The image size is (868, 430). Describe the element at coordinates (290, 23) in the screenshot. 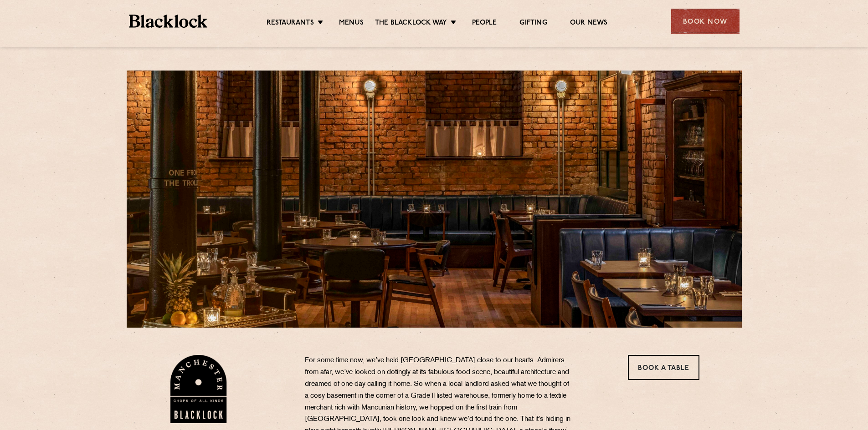

I see `a: Restaurants` at that location.